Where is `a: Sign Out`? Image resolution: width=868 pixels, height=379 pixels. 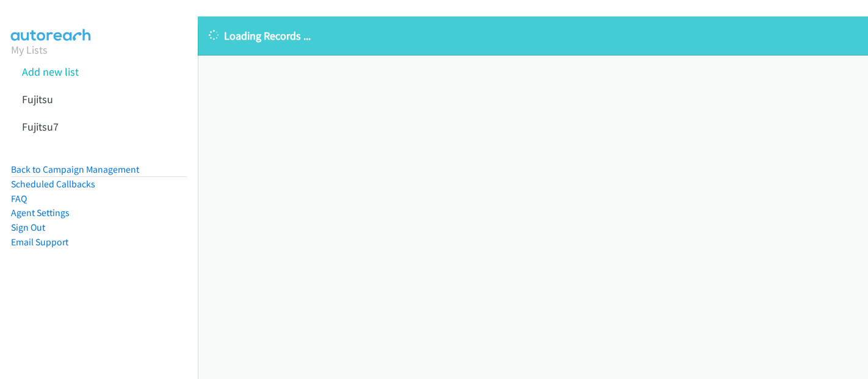 a: Sign Out is located at coordinates (28, 227).